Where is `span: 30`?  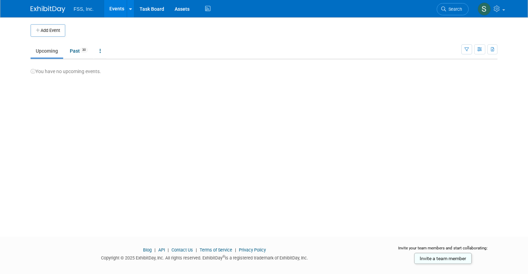
span: 30 is located at coordinates (84, 50).